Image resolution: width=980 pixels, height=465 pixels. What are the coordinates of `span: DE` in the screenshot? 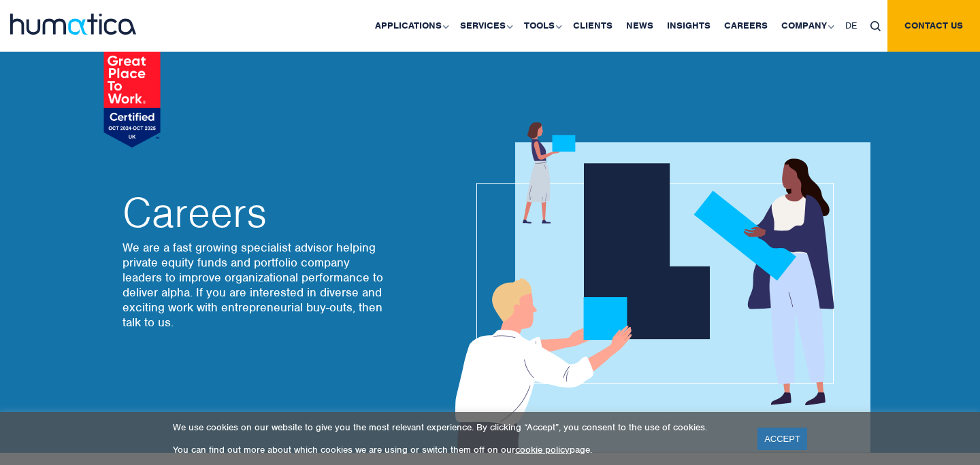 It's located at (851, 25).